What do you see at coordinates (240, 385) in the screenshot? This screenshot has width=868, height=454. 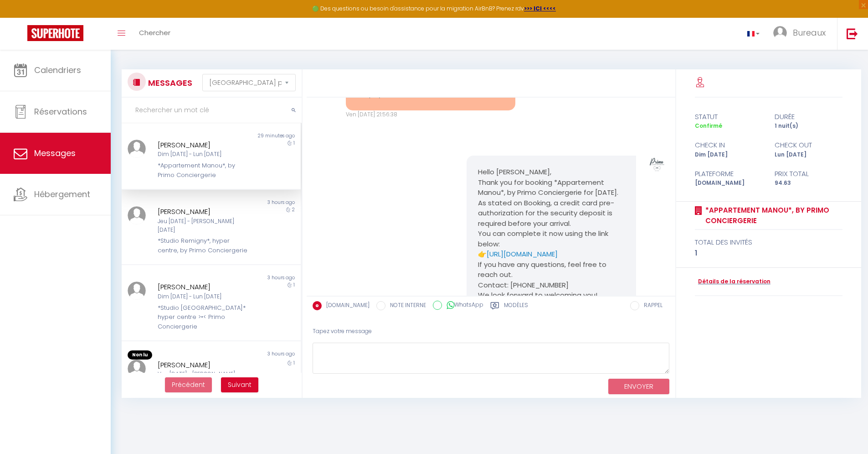 I see `span: Suivant` at bounding box center [240, 385].